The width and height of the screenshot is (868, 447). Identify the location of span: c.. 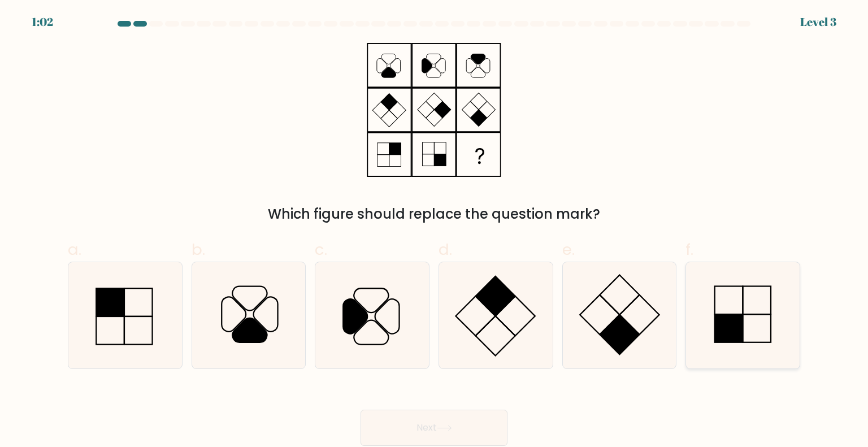
(321, 250).